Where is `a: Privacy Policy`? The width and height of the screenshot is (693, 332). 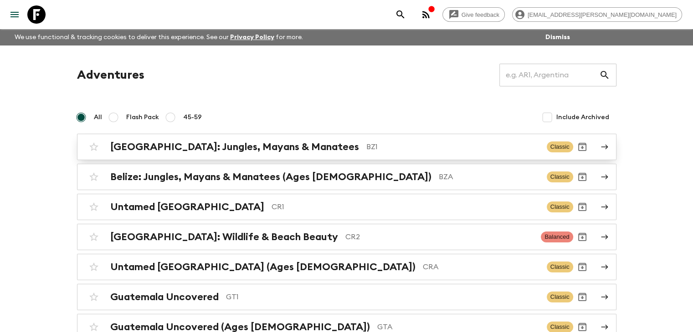 a: Privacy Policy is located at coordinates (252, 37).